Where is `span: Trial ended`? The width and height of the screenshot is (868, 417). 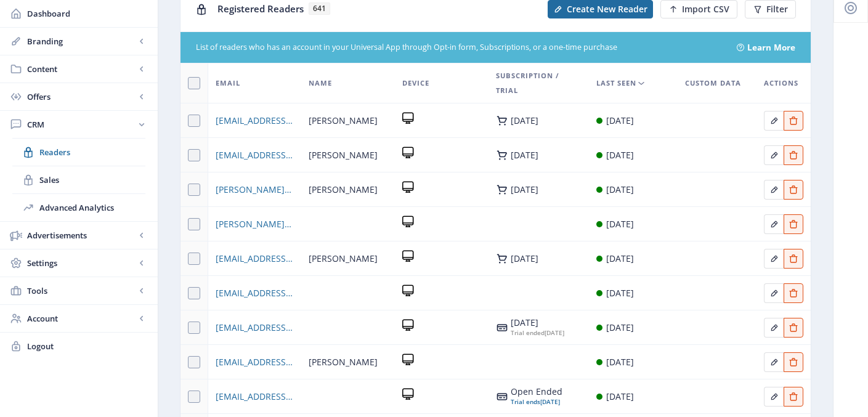 span: Trial ended is located at coordinates (527, 332).